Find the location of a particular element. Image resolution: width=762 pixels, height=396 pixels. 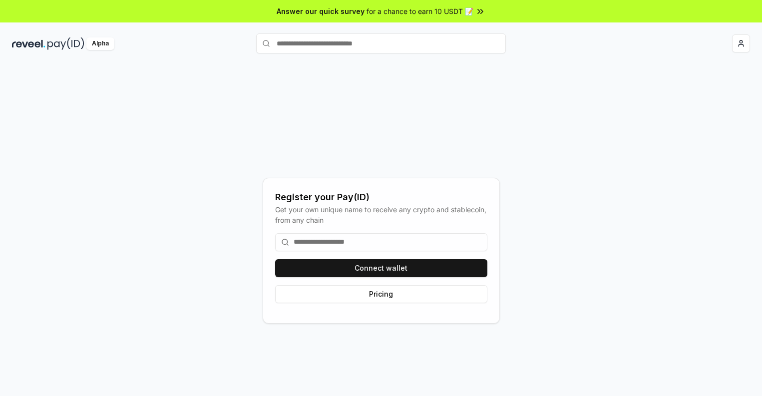

button: Pricing is located at coordinates (381, 294).